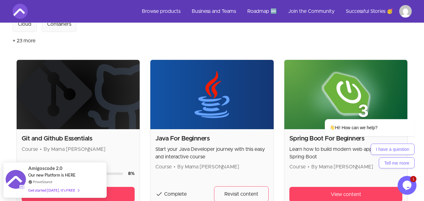 The width and height of the screenshot is (424, 201). What do you see at coordinates (24, 24) in the screenshot?
I see `div: Cloud` at bounding box center [24, 24].